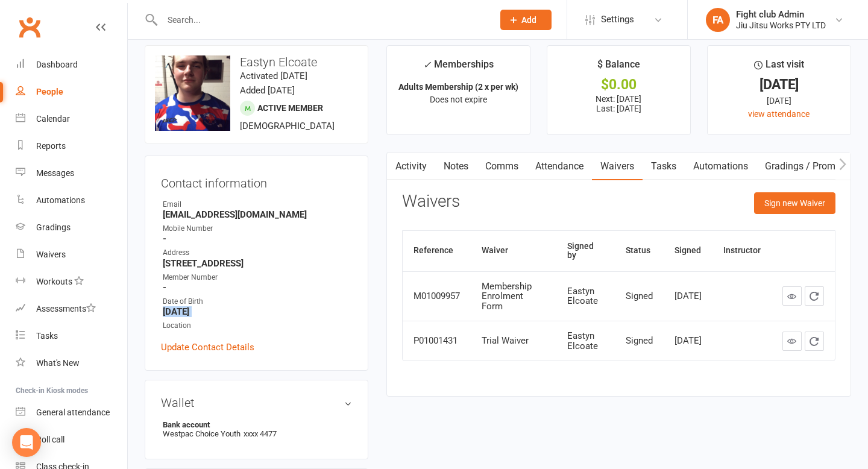 This screenshot has width=868, height=469. Describe the element at coordinates (66, 309) in the screenshot. I see `div: Assessments` at that location.